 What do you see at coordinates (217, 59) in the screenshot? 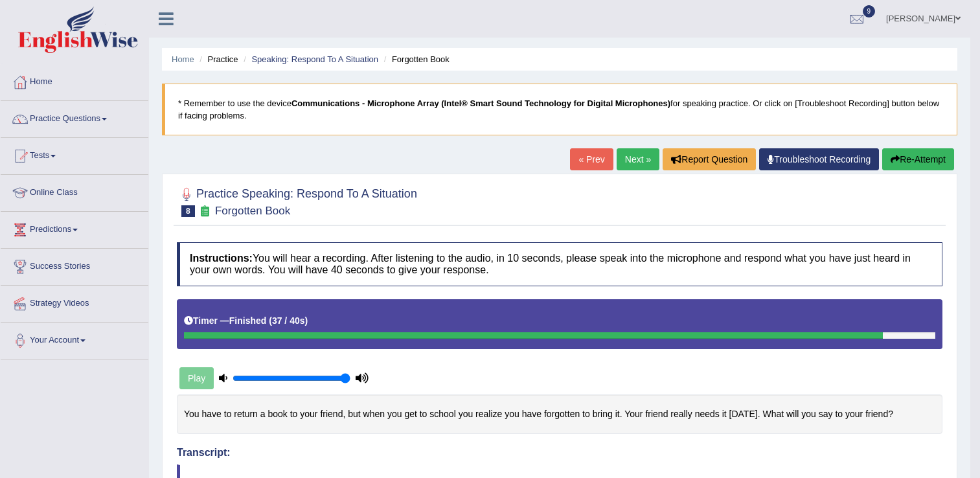
I see `li: Practice` at bounding box center [217, 59].